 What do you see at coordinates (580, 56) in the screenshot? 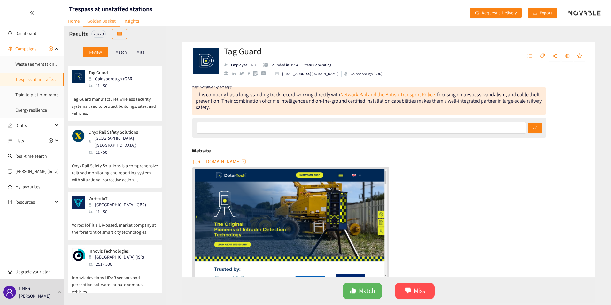
I see `button: star` at bounding box center [580, 56].